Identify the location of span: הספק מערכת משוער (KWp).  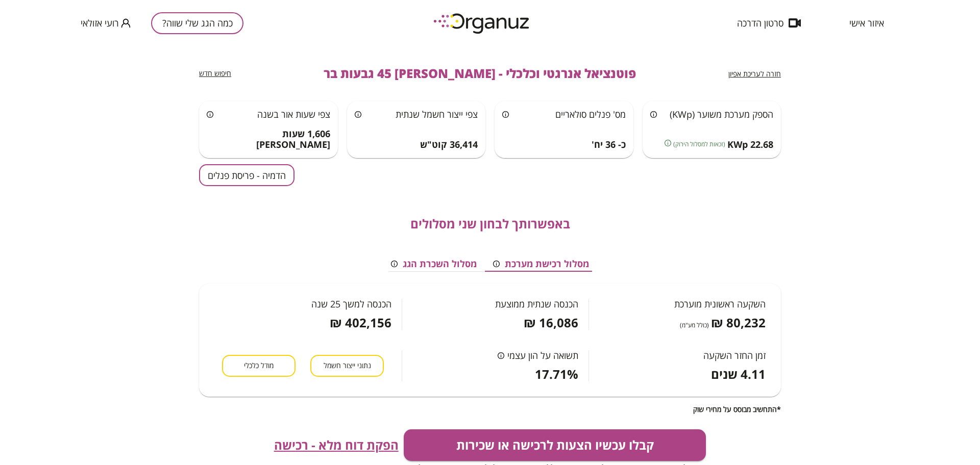
(721, 114).